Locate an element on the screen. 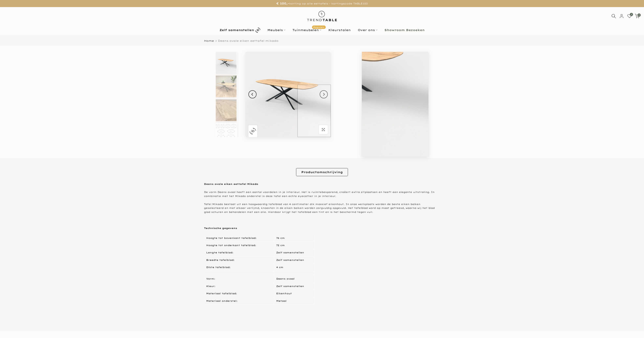  td: Hoogte tot bovenkant tafelblad: is located at coordinates (239, 238).